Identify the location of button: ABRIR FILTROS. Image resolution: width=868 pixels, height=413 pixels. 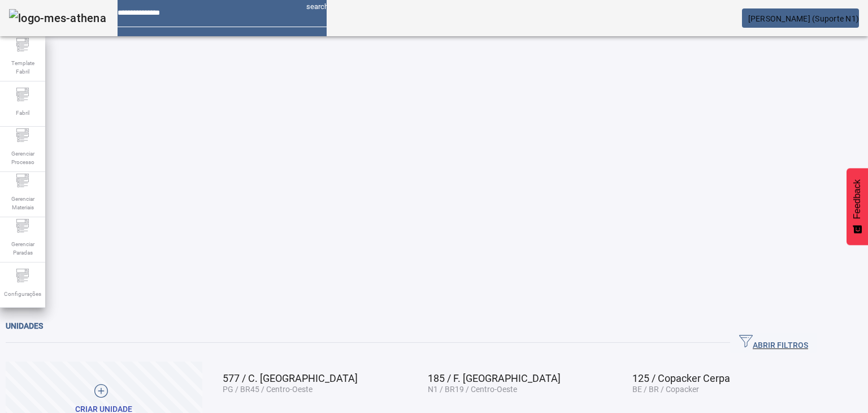
(774, 342).